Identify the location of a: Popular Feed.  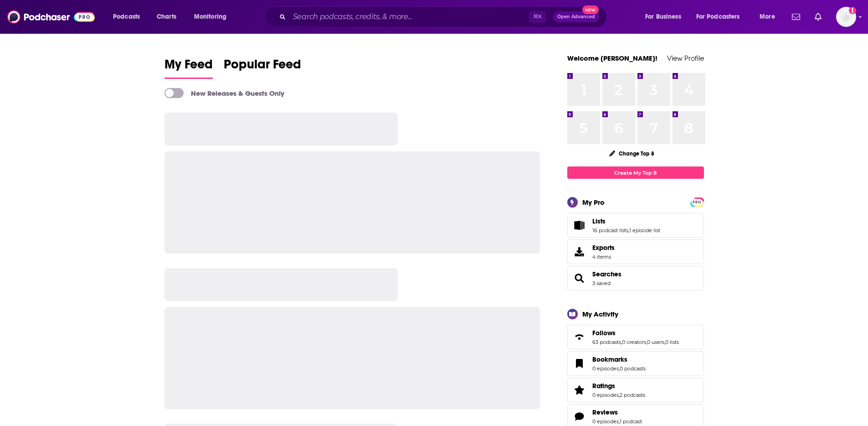
(262, 68).